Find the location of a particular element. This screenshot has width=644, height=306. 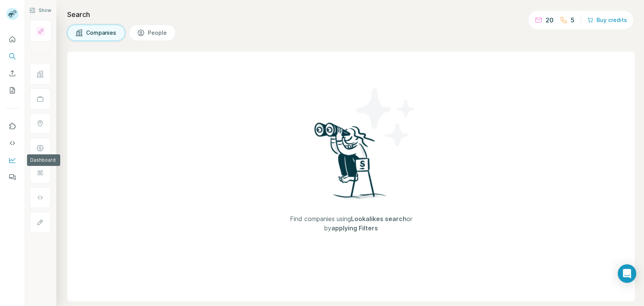

p: 5 is located at coordinates (573, 20).